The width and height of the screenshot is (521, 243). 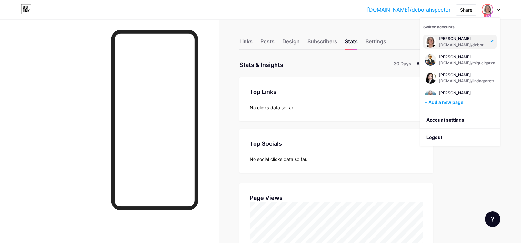 What do you see at coordinates (246, 43) in the screenshot?
I see `div: Links` at bounding box center [246, 43].